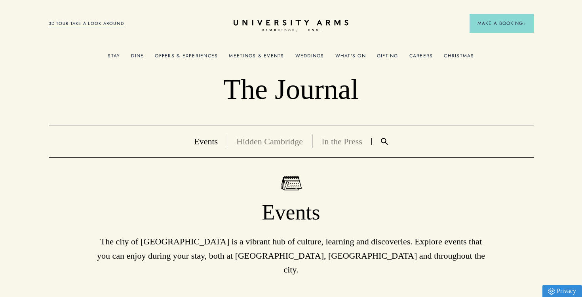  Describe the element at coordinates (502, 23) in the screenshot. I see `button: Make a BookingArrow icon` at that location.